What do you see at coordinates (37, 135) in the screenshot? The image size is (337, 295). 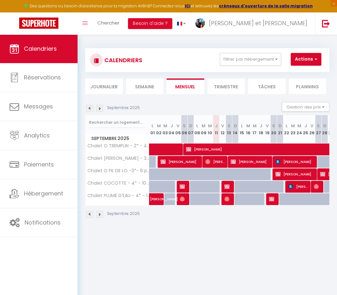 I see `span: Analytics` at bounding box center [37, 135].